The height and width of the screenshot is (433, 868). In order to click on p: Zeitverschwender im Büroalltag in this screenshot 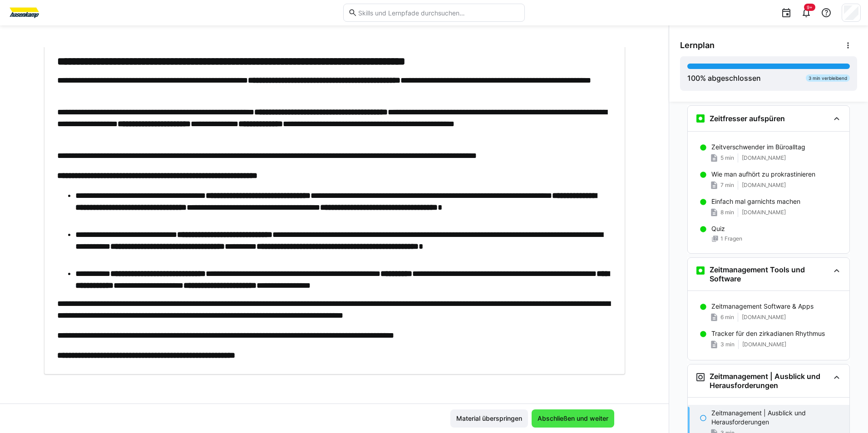, I will do `click(758, 147)`.